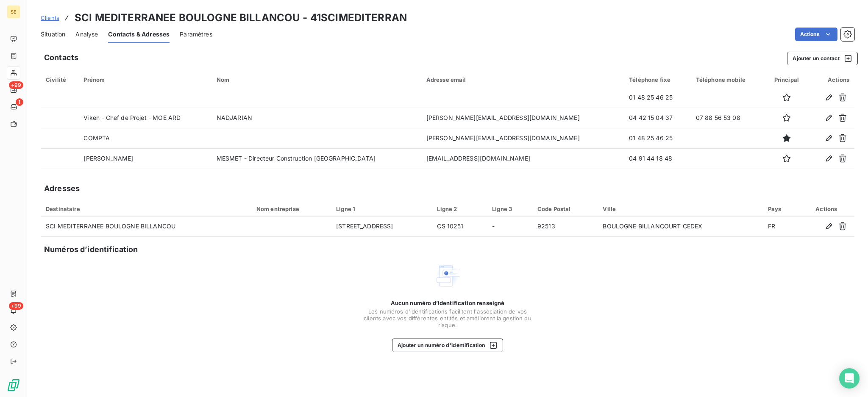 This screenshot has height=397, width=868. I want to click on img: Logo LeanPay, so click(14, 385).